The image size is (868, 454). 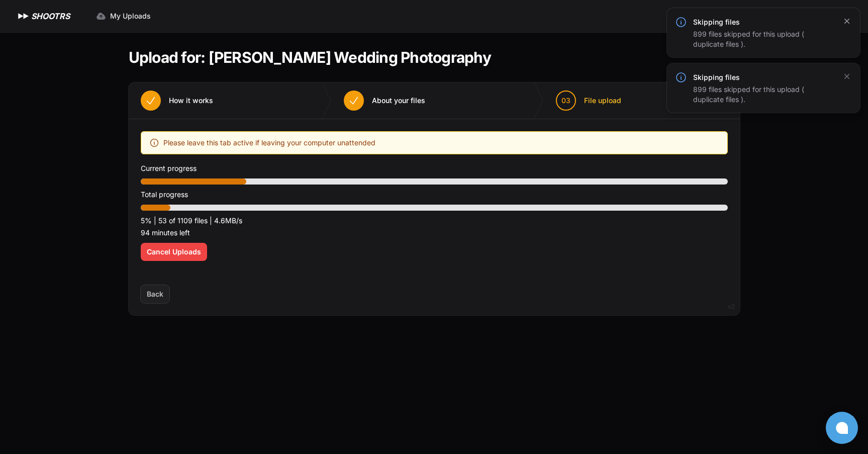 What do you see at coordinates (841, 428) in the screenshot?
I see `button: Open chat window` at bounding box center [841, 428].